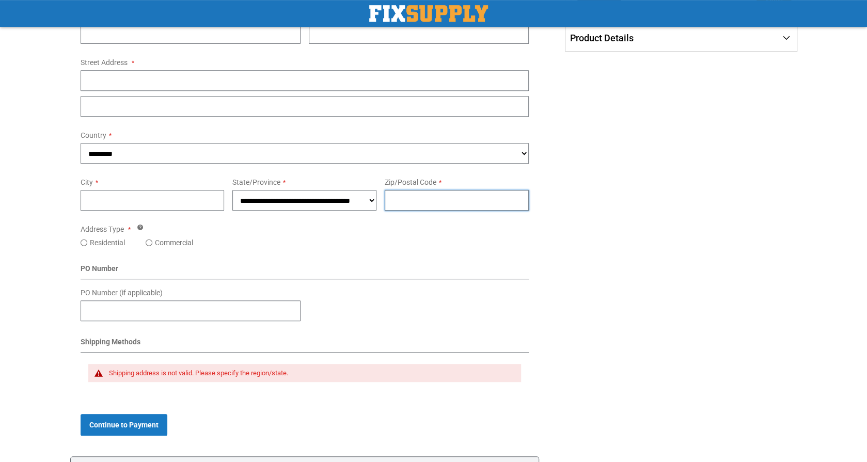  Describe the element at coordinates (107, 243) in the screenshot. I see `label: Residential` at that location.